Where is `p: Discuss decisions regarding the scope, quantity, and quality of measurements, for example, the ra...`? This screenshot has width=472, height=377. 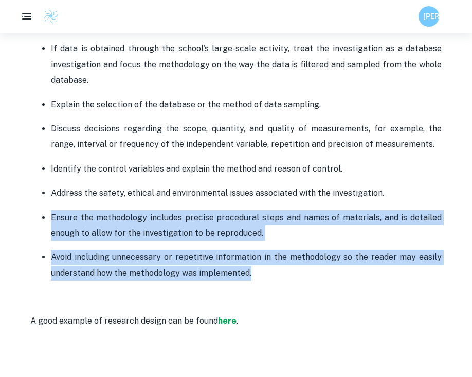 p: Discuss decisions regarding the scope, quantity, and quality of measurements, for example, the ra... is located at coordinates (246, 137).